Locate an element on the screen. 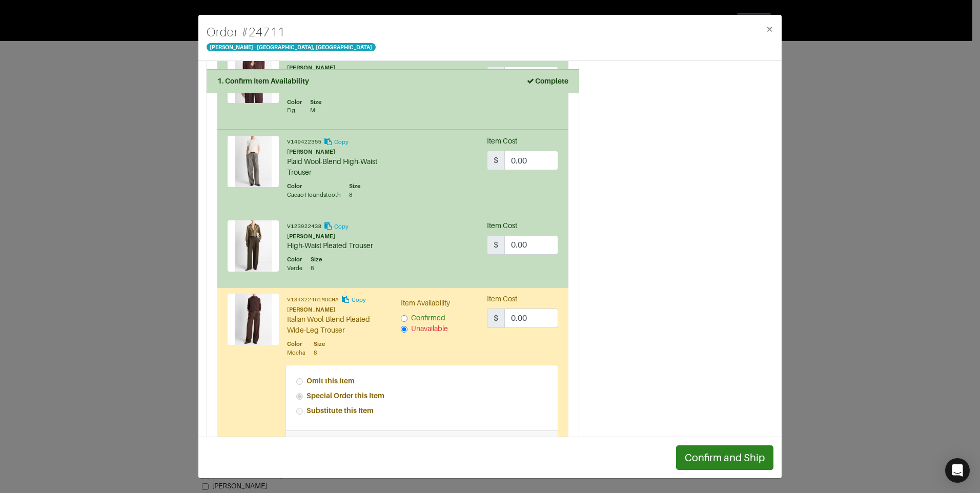  input: Omit this item is located at coordinates (300, 381).